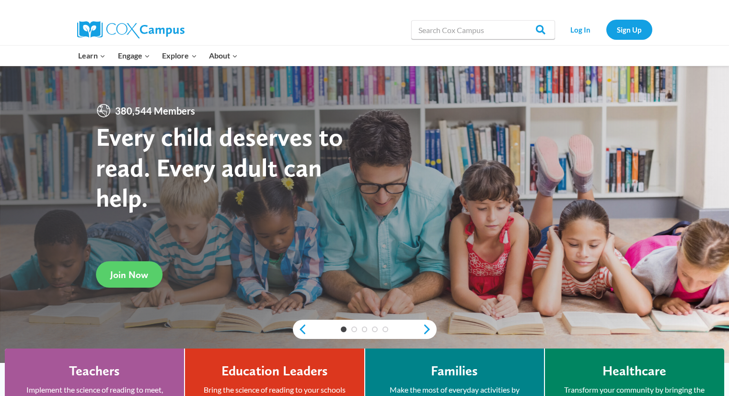  I want to click on a: Log In, so click(580, 29).